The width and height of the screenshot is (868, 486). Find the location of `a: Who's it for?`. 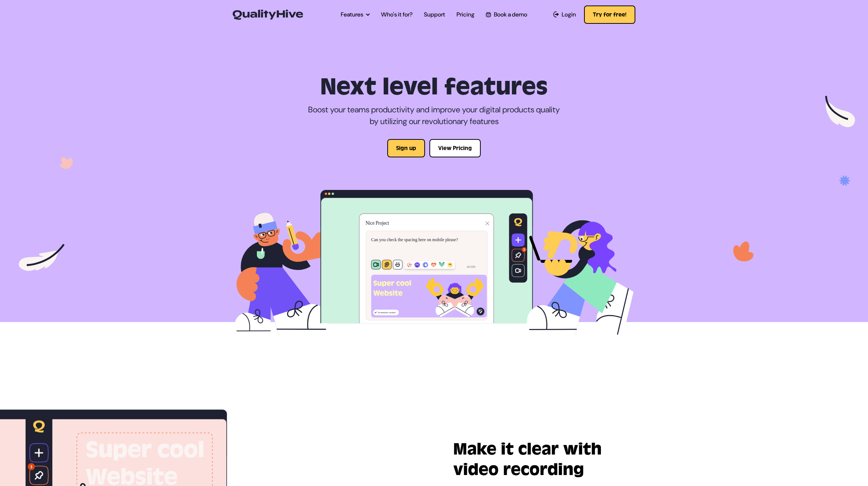

a: Who's it for? is located at coordinates (397, 14).